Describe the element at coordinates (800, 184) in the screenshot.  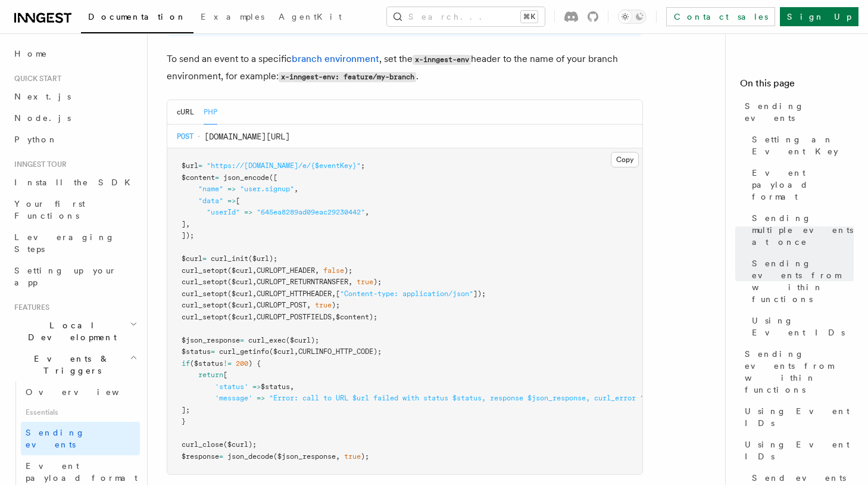
I see `a: Event payload format` at that location.